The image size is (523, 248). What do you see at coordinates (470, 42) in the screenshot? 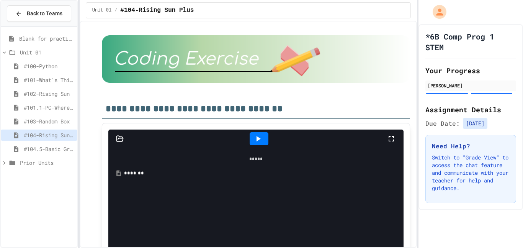
I see `h1: *6B Comp Prog 1 STEM` at bounding box center [470, 42].